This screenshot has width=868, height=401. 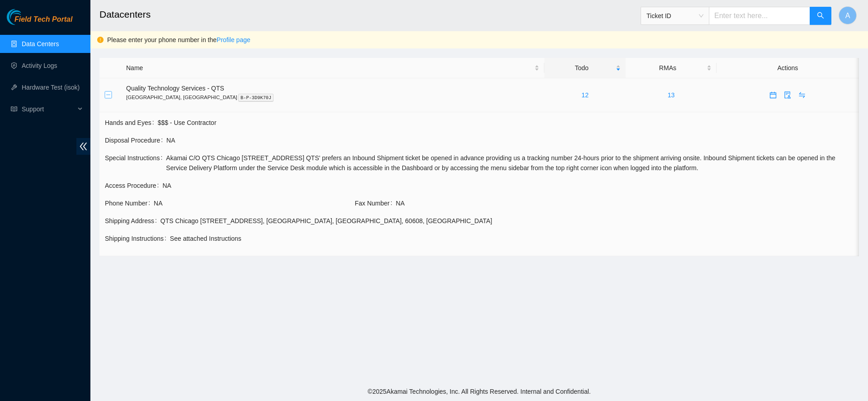 I want to click on span: Hands and Eyes, so click(x=131, y=123).